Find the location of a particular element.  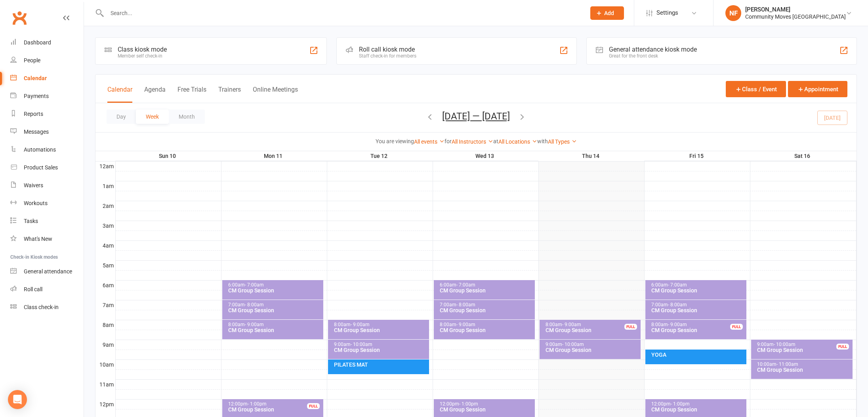

button: Week is located at coordinates (152, 116).